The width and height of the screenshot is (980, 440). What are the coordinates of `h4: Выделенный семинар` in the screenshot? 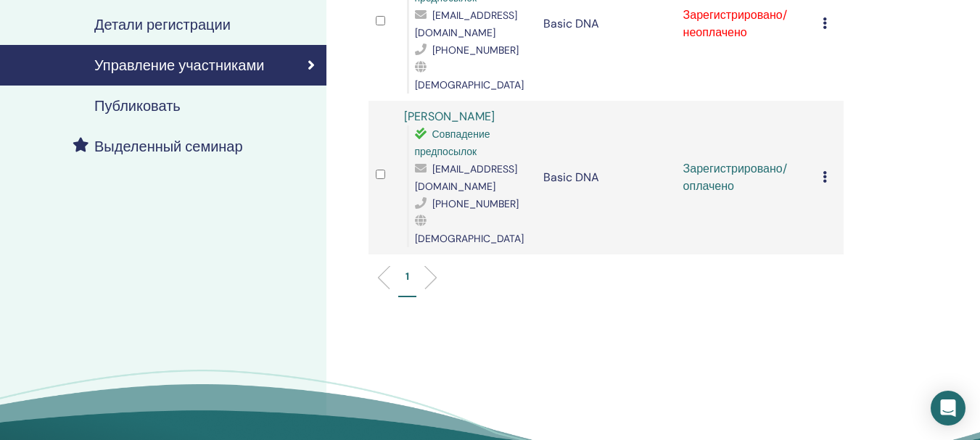 It's located at (168, 147).